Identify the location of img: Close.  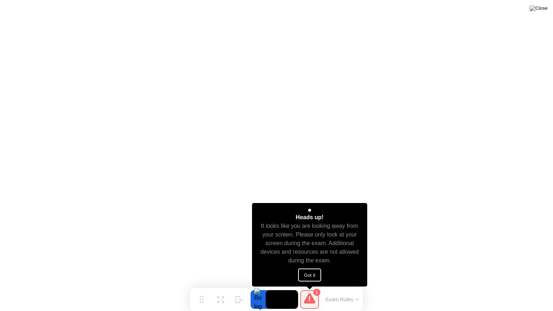
(539, 8).